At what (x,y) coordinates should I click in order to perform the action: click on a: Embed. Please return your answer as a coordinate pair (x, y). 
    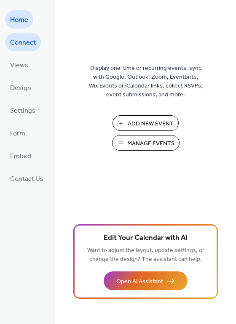
    Looking at the image, I should click on (21, 156).